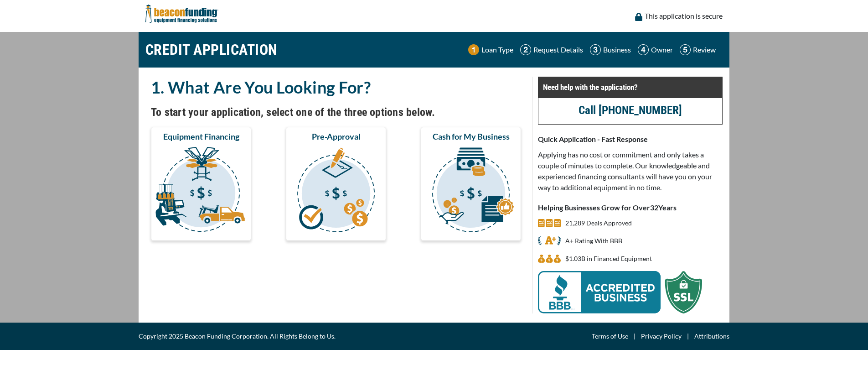  Describe the element at coordinates (474, 50) in the screenshot. I see `img: Step 1` at that location.